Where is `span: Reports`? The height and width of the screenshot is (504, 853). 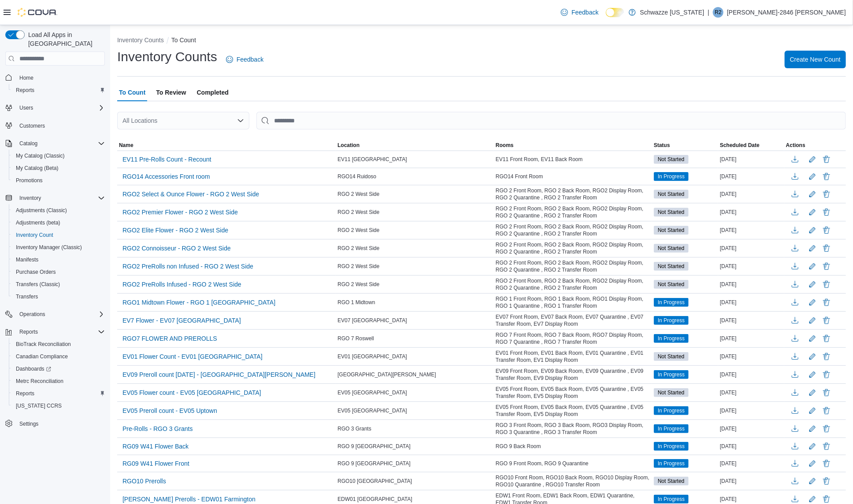 span: Reports is located at coordinates (25, 394).